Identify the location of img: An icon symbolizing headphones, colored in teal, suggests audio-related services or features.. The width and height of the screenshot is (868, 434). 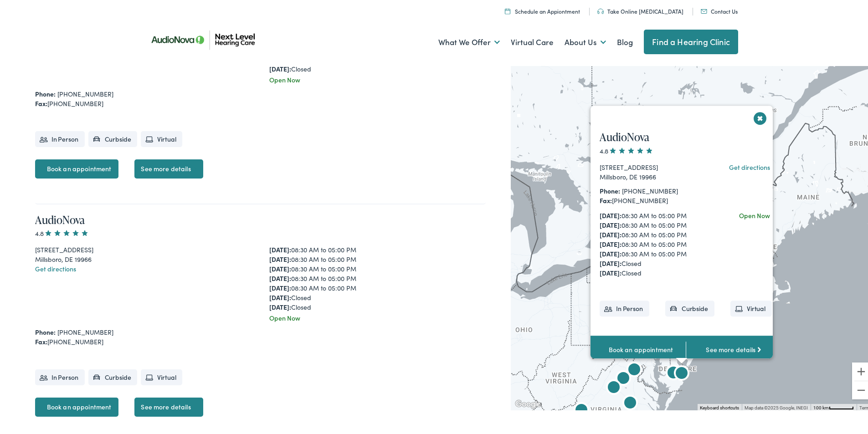
(601, 10).